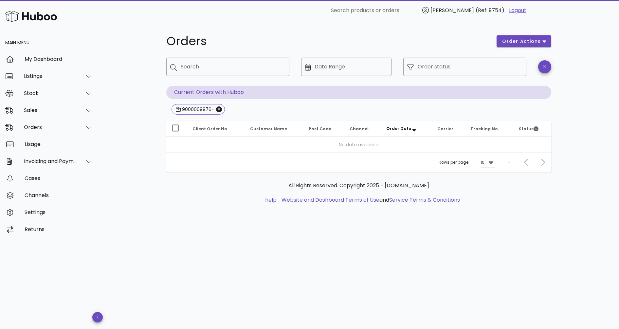 Image resolution: width=619 pixels, height=329 pixels. Describe the element at coordinates (59, 212) in the screenshot. I see `div: Settings` at that location.